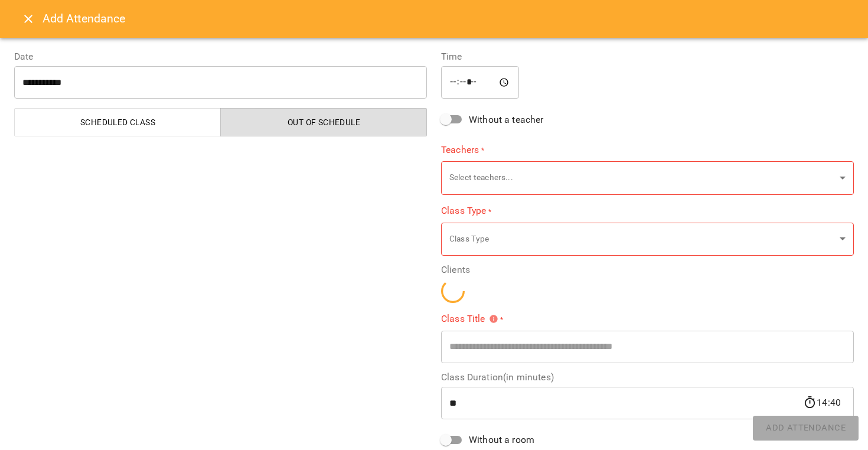 Image resolution: width=868 pixels, height=450 pixels. Describe the element at coordinates (642, 177) in the screenshot. I see `p: Select teachers...` at that location.